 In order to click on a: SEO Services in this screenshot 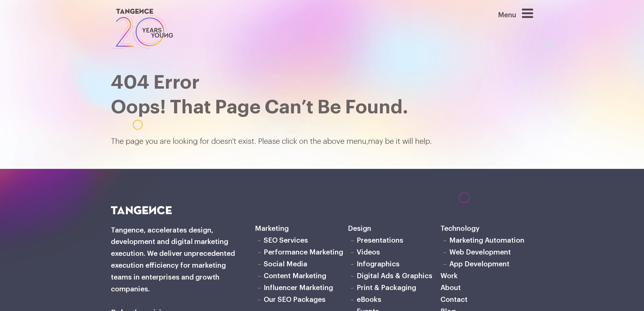, I will do `click(285, 240)`.